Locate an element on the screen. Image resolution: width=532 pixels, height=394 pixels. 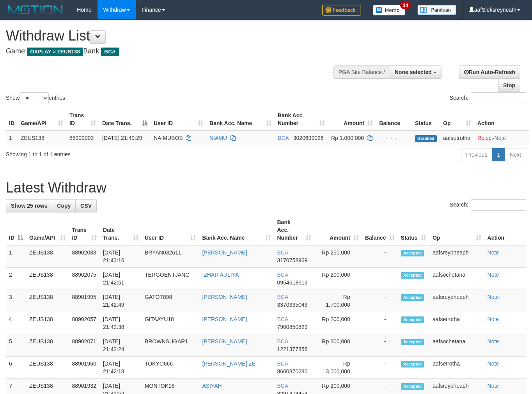
th: Balance: activate to sort column ascending is located at coordinates (380, 230).